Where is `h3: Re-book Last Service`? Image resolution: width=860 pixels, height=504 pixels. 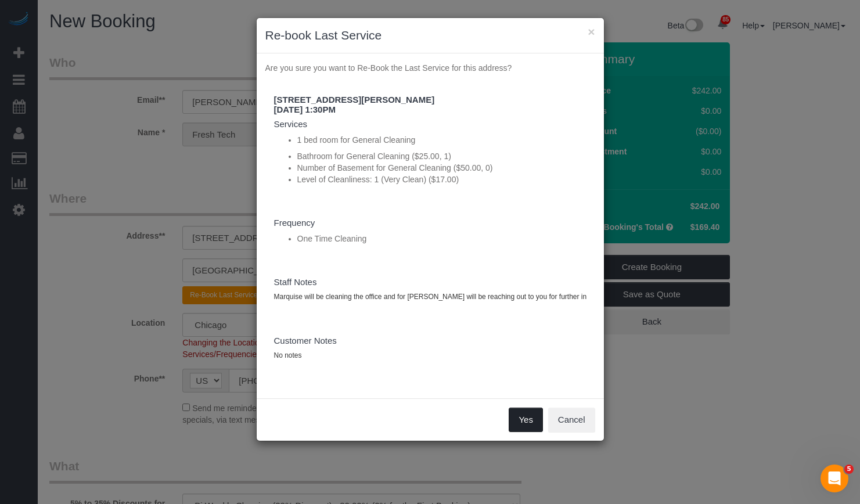
h3: Re-book Last Service is located at coordinates (430, 35).